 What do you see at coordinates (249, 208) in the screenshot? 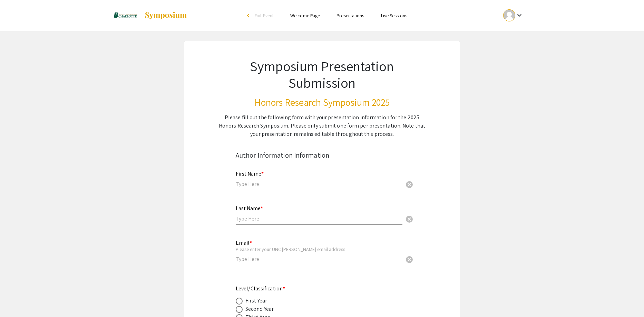
I see `mat-label: Last Name` at bounding box center [249, 208].